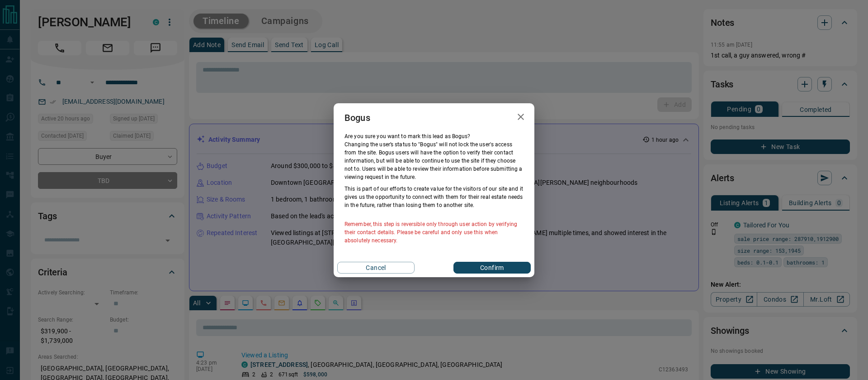 The width and height of the screenshot is (868, 380). Describe the element at coordinates (434, 161) in the screenshot. I see `p: Changing the user’s status to "Bogus" will not lock the user's access from the site. Bogus users ...` at that location.